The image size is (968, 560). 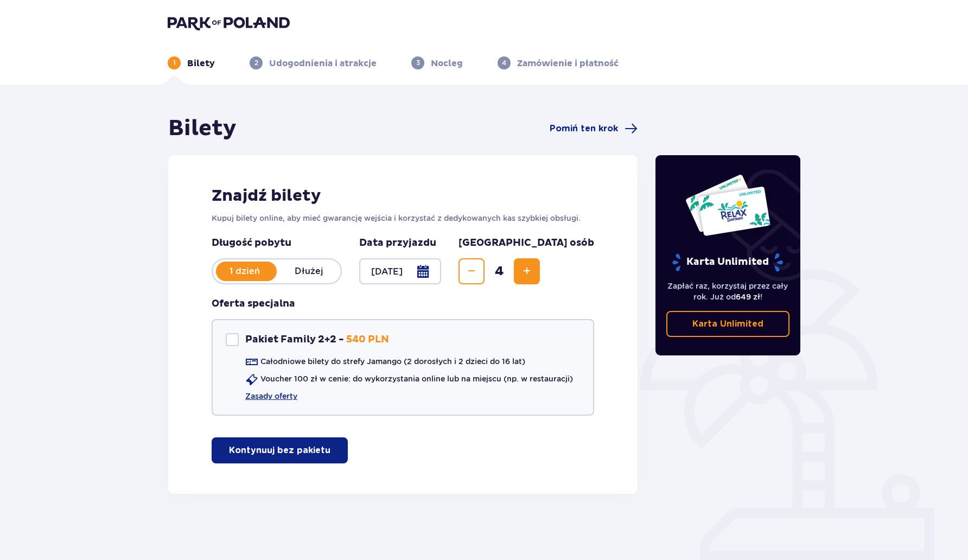 I want to click on span: 649 zł, so click(x=748, y=297).